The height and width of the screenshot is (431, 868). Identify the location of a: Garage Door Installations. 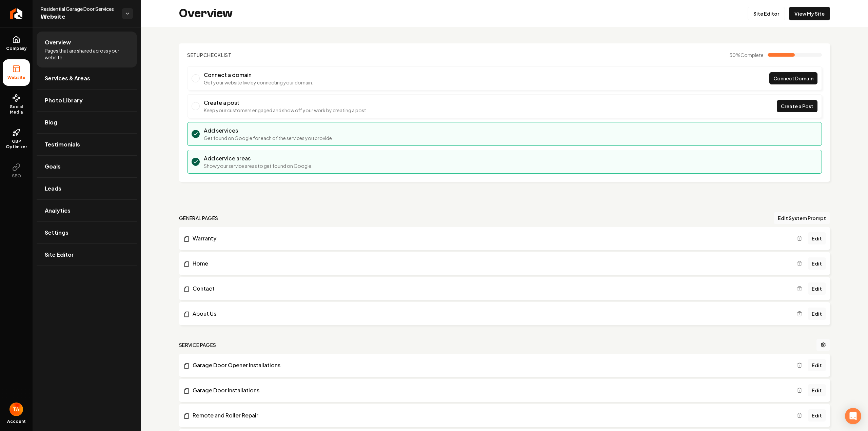
(489, 390).